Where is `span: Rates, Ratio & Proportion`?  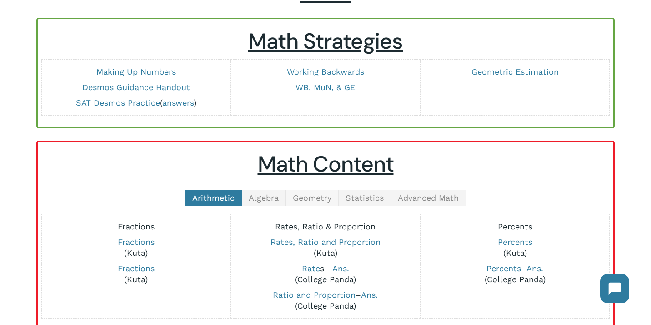 span: Rates, Ratio & Proportion is located at coordinates (325, 226).